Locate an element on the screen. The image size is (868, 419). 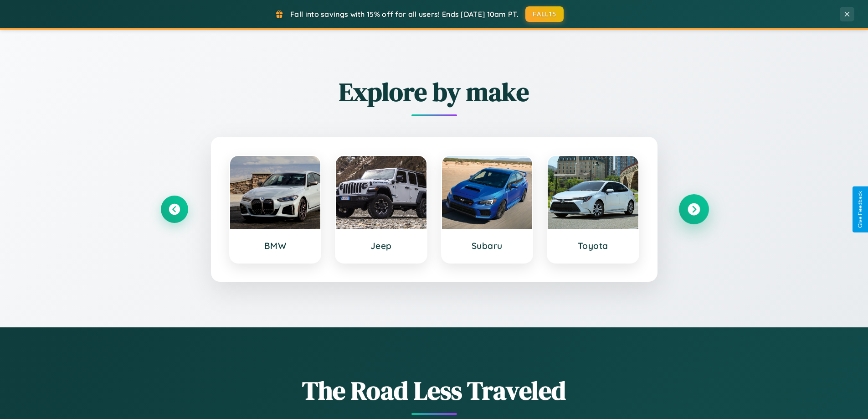
h2: Explore by make is located at coordinates (434, 92).